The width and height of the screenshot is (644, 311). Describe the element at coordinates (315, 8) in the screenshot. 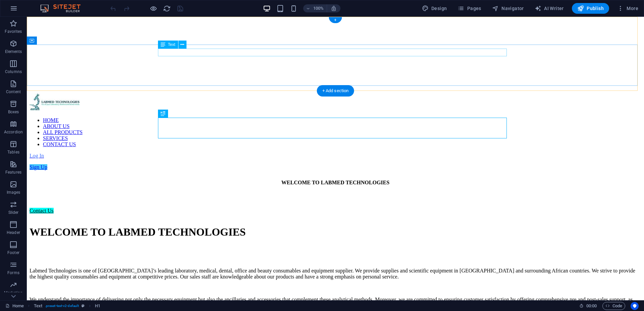

I see `button: 100%` at that location.